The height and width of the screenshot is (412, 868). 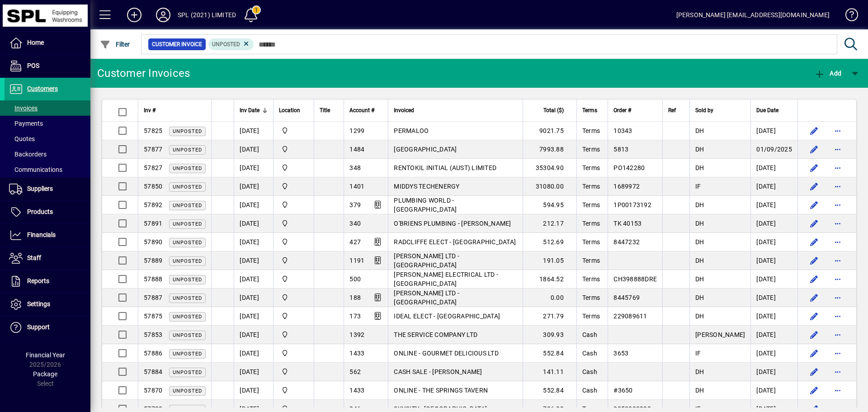 What do you see at coordinates (847, 16) in the screenshot?
I see `a: Knowledge Base` at bounding box center [847, 16].